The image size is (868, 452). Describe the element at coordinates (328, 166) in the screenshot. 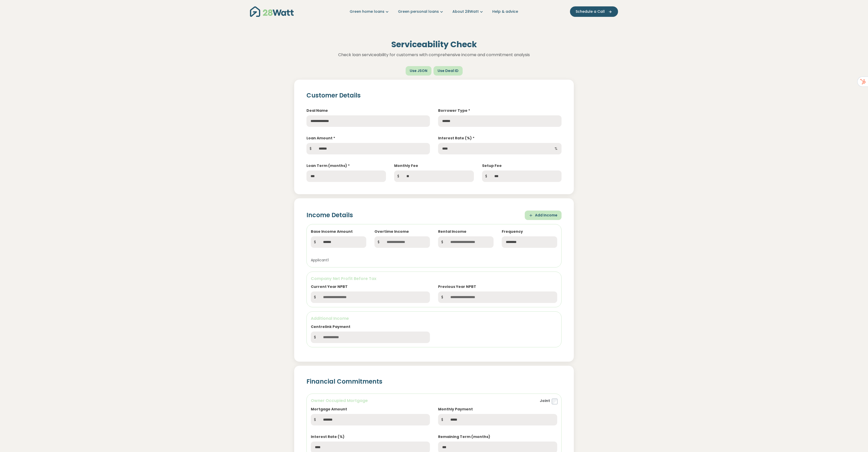

I see `label: Loan Term (months) *` at that location.